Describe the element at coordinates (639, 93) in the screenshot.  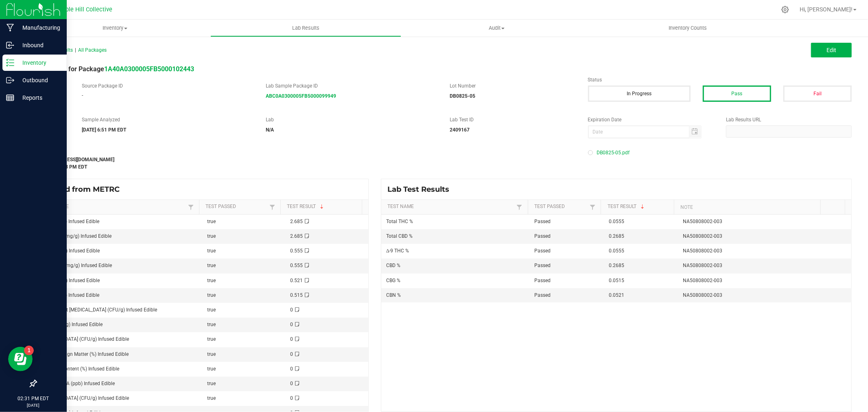
I see `button: In Progress` at that location.